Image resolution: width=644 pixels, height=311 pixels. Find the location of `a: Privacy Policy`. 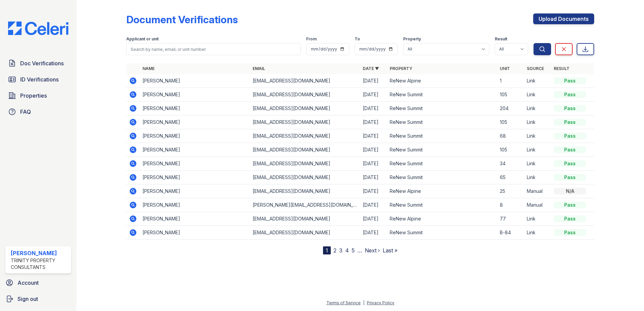

a: Privacy Policy is located at coordinates (380, 303).